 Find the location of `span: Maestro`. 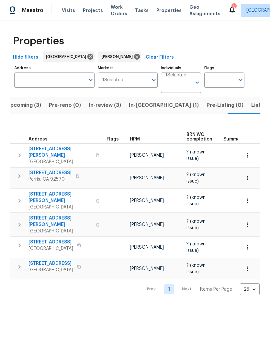

span: Maestro is located at coordinates (33, 10).